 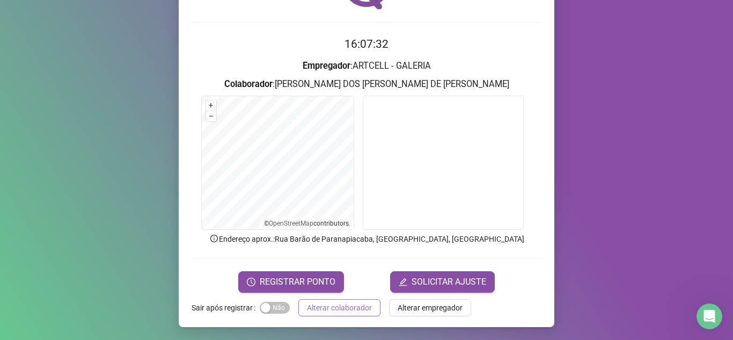 What do you see at coordinates (297, 282) in the screenshot?
I see `span: REGISTRAR PONTO` at bounding box center [297, 282].